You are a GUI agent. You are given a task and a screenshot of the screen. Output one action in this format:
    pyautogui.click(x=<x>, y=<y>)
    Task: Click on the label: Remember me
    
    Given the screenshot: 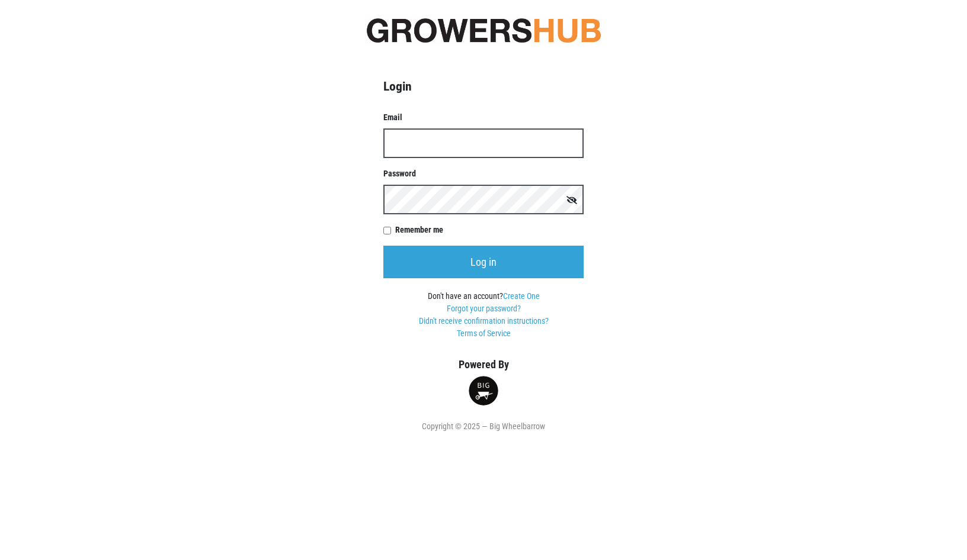 What is the action you would take?
    pyautogui.click(x=489, y=230)
    